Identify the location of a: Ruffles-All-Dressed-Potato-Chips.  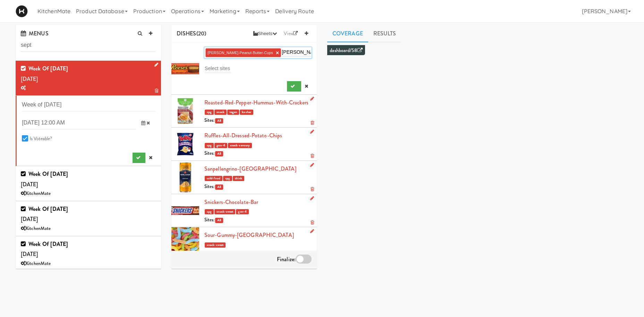
(243, 135).